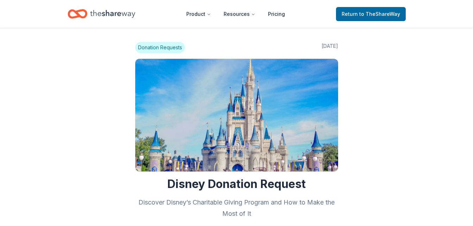  I want to click on a: Home, so click(101, 14).